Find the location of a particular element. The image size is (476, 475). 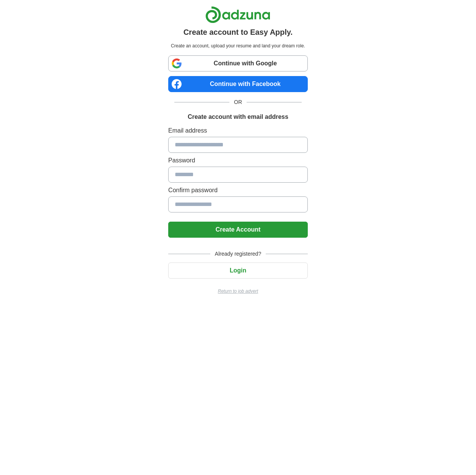

label: Password is located at coordinates (238, 161).